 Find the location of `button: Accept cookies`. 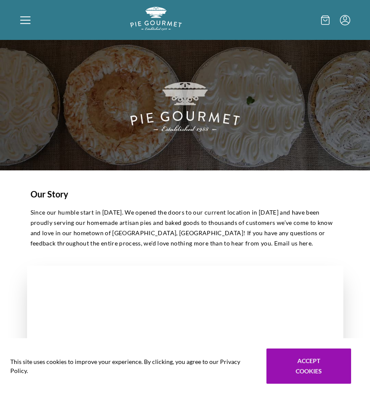

button: Accept cookies is located at coordinates (308, 366).